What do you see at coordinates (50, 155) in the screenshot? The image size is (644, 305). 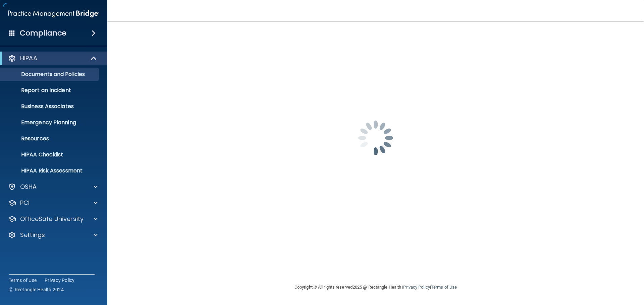 I see `p: HIPAA Checklist` at bounding box center [50, 155].